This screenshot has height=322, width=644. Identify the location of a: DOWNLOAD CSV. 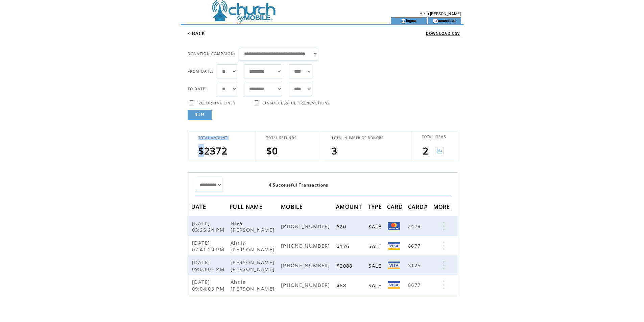
(443, 34).